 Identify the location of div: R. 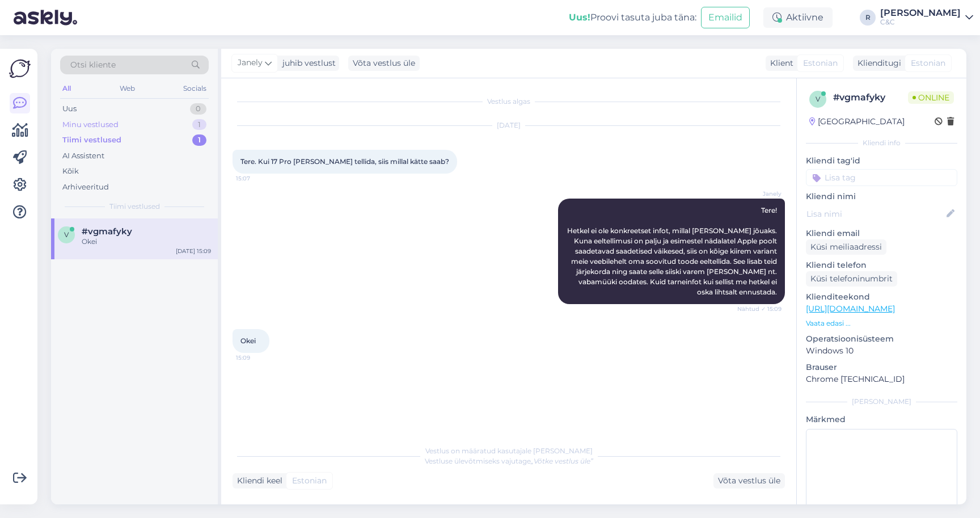
(868, 17).